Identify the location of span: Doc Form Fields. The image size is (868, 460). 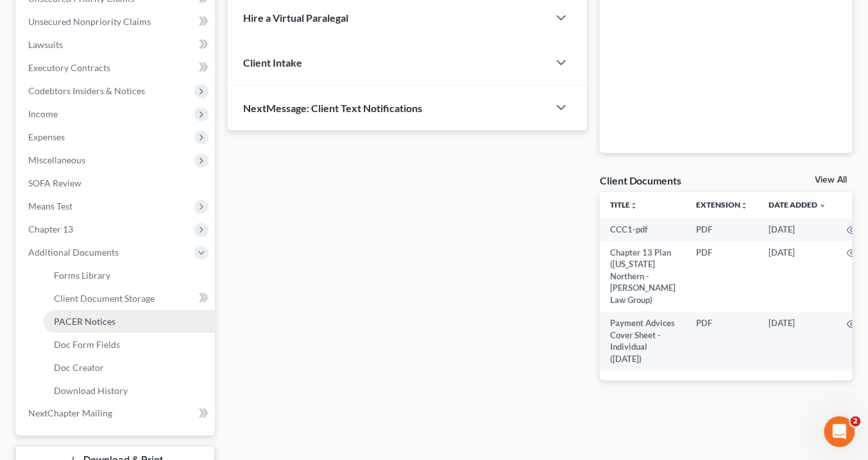
(87, 344).